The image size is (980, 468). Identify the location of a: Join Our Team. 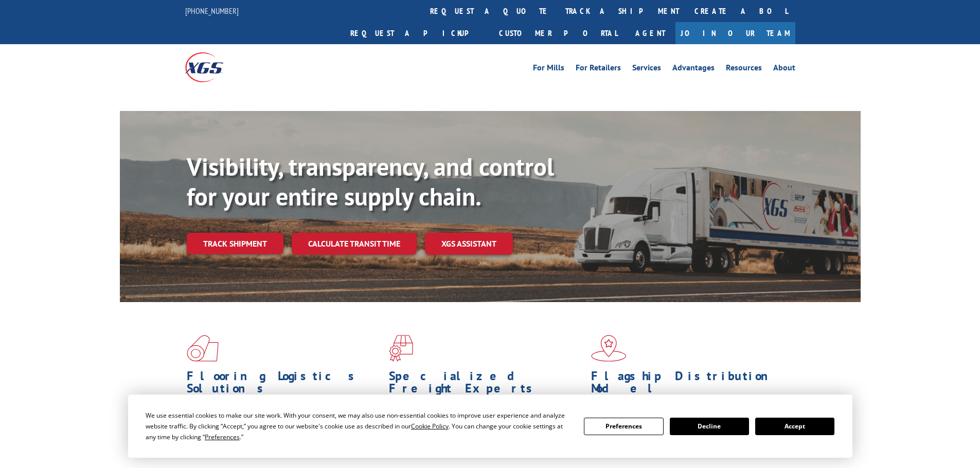
(735, 33).